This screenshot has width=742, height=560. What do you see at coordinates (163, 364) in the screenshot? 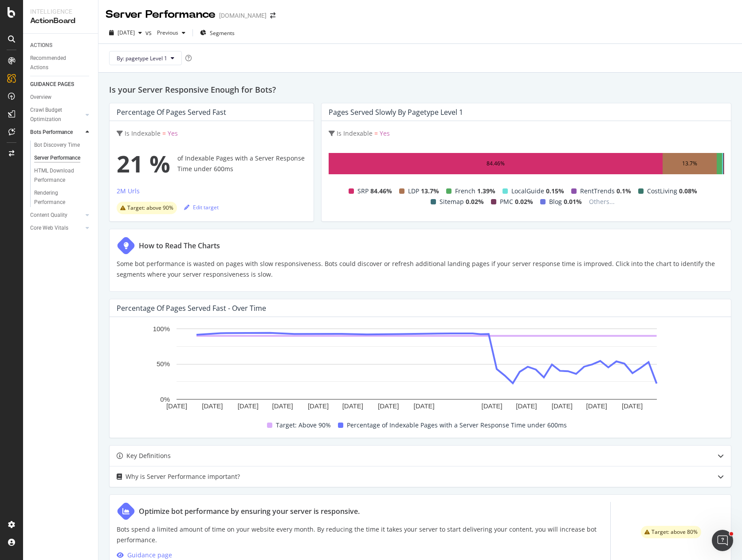
I see `text: 50%` at bounding box center [163, 364].